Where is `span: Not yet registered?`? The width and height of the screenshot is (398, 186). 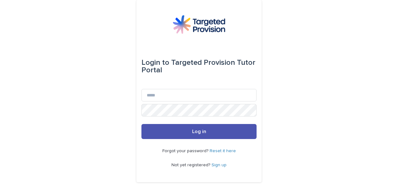 span: Not yet registered? is located at coordinates (191, 165).